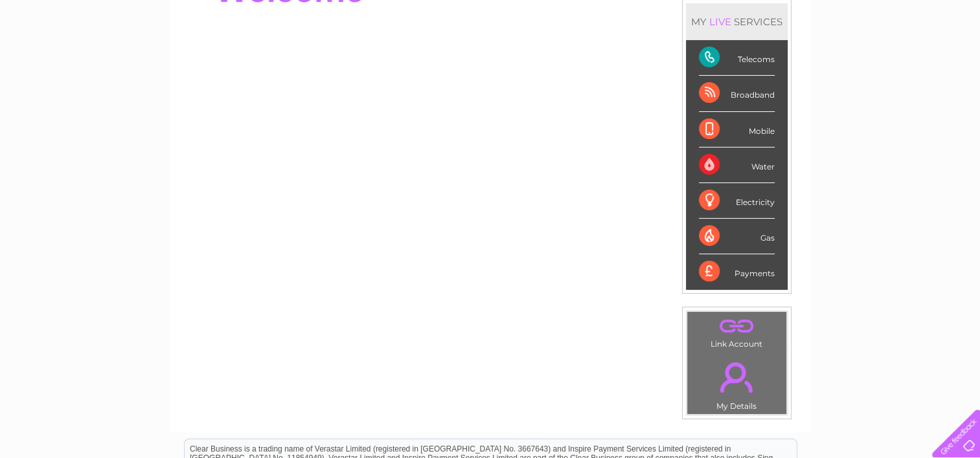  I want to click on a: 0333 014 3131, so click(780, 15).